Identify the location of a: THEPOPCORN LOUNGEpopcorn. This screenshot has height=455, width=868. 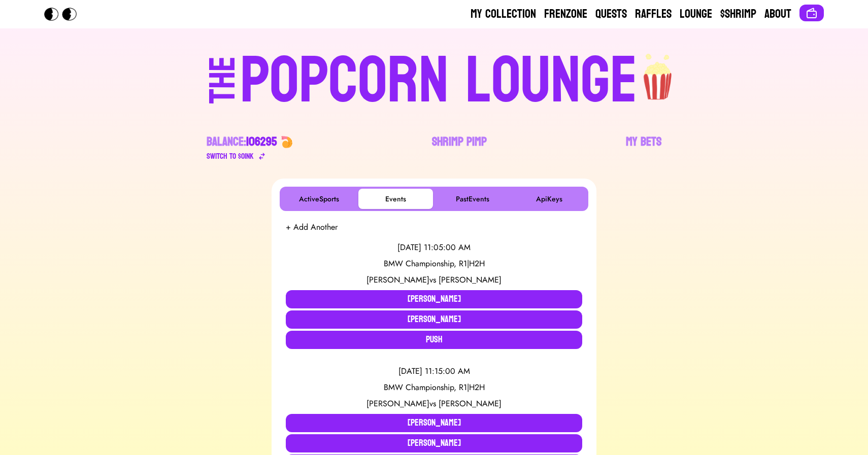
(434, 80).